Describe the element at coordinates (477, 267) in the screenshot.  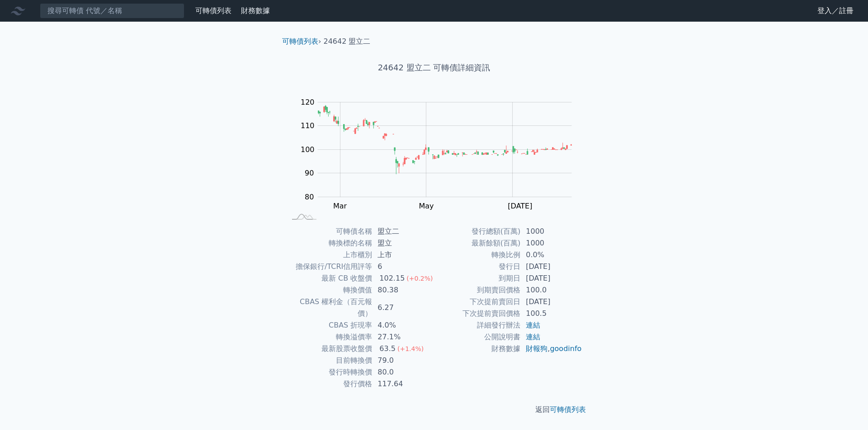
I see `td: 發行日` at that location.